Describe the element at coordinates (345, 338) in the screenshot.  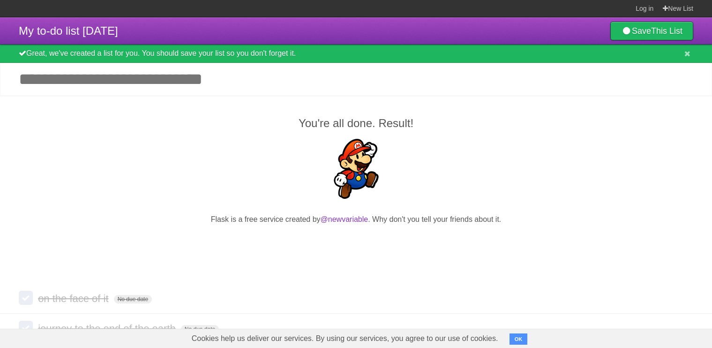
I see `span: Cookies help us deliver our services. By using our services, you agree to our use of cookies.` at that location.